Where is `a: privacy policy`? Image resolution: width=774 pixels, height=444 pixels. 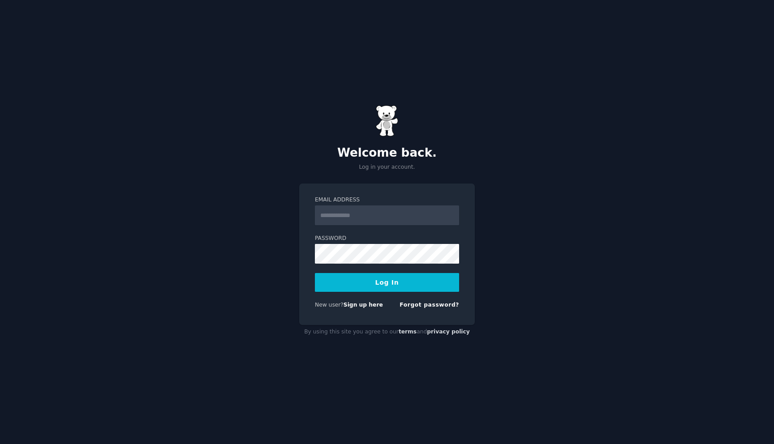 a: privacy policy is located at coordinates (448, 332).